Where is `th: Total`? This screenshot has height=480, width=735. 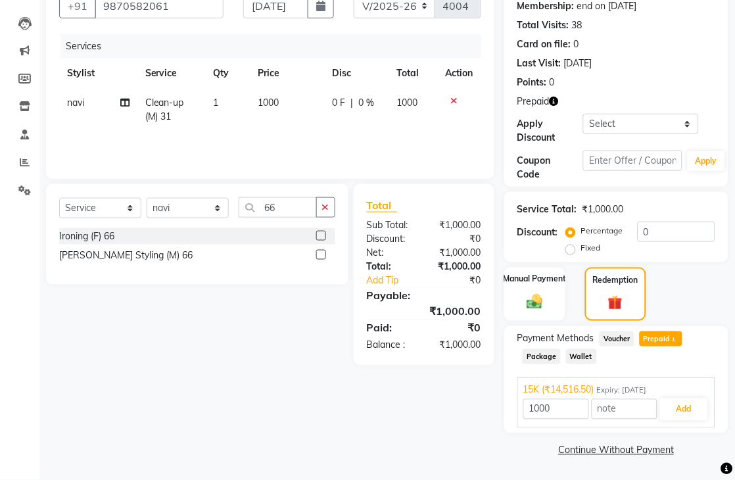 th: Total is located at coordinates (413, 73).